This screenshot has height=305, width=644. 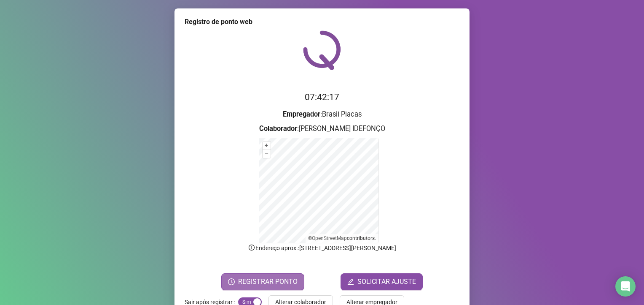 What do you see at coordinates (329, 238) in the screenshot?
I see `a: OpenStreetMap` at bounding box center [329, 238].